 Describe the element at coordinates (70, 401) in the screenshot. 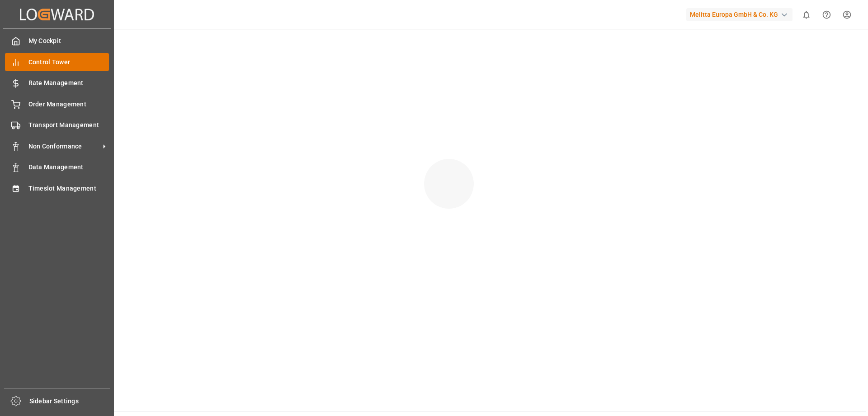

I see `span: Sidebar Settings` at that location.